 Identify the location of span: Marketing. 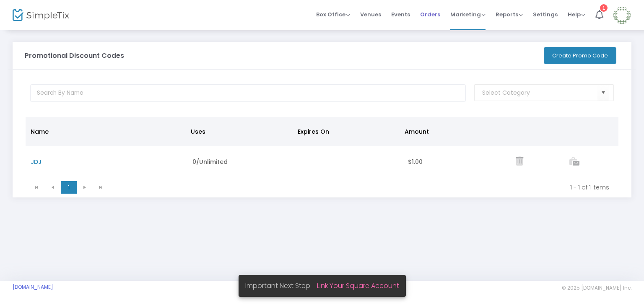
(468, 14).